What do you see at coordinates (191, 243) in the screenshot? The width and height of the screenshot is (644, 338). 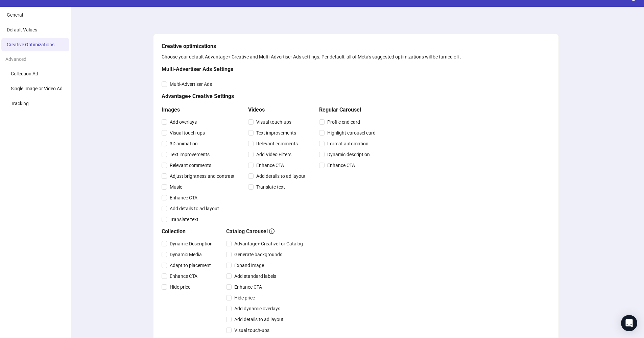 I see `span: Dynamic Description` at bounding box center [191, 243].